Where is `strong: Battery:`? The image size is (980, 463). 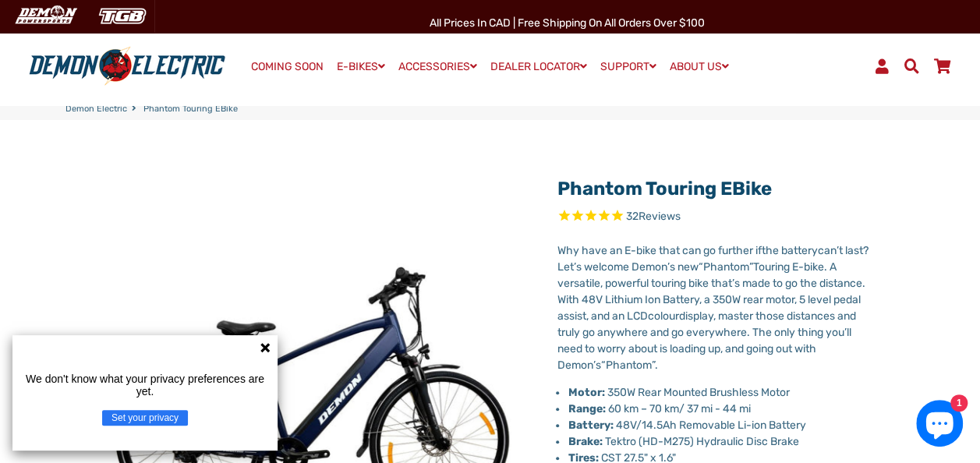
strong: Battery: is located at coordinates (590, 425).